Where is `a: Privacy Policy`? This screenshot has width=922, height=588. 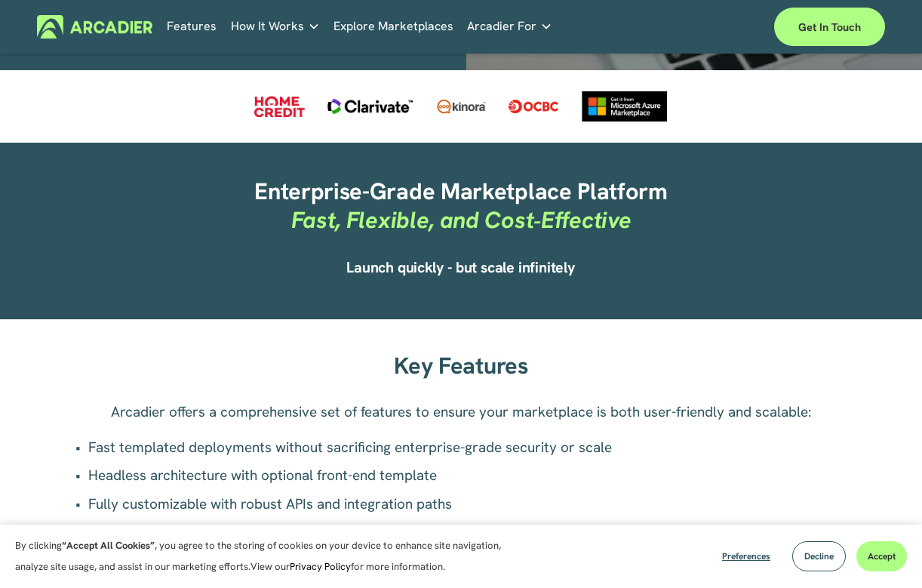 a: Privacy Policy is located at coordinates (319, 566).